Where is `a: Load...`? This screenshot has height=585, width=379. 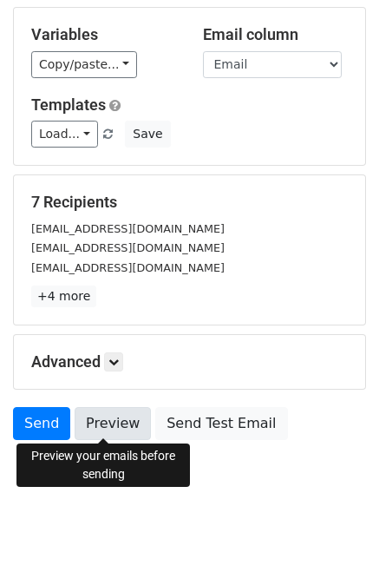
a: Load... is located at coordinates (64, 134).